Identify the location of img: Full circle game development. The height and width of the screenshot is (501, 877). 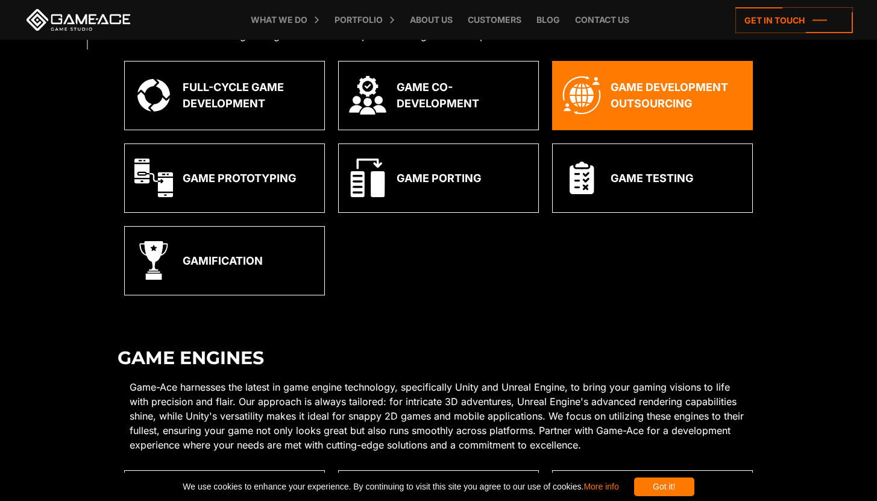
(154, 95).